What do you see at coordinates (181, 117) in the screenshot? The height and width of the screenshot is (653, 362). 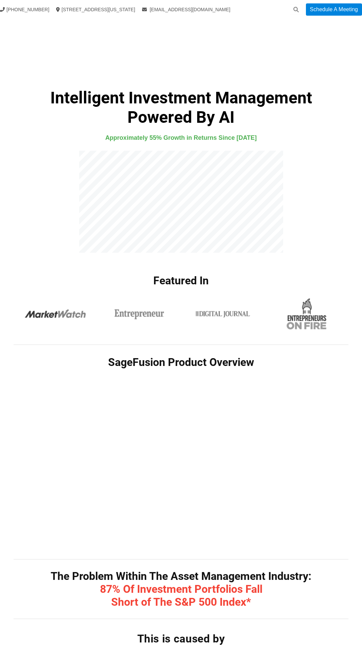 I see `b: Powered By AI` at bounding box center [181, 117].